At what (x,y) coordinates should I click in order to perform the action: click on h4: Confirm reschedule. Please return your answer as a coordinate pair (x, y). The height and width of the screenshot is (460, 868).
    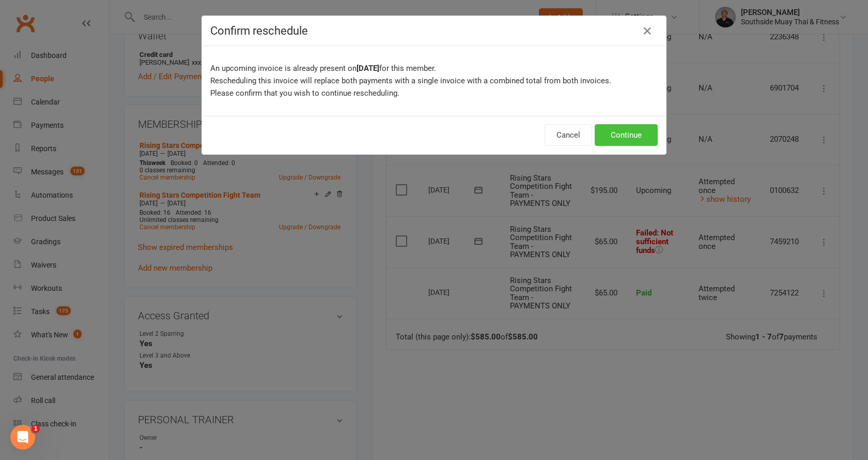
    Looking at the image, I should click on (434, 30).